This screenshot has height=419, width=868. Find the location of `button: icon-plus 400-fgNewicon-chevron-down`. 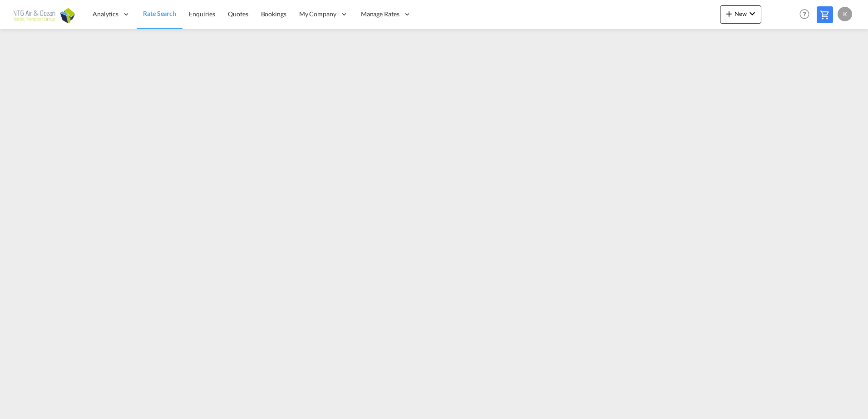

button: icon-plus 400-fgNewicon-chevron-down is located at coordinates (740, 15).